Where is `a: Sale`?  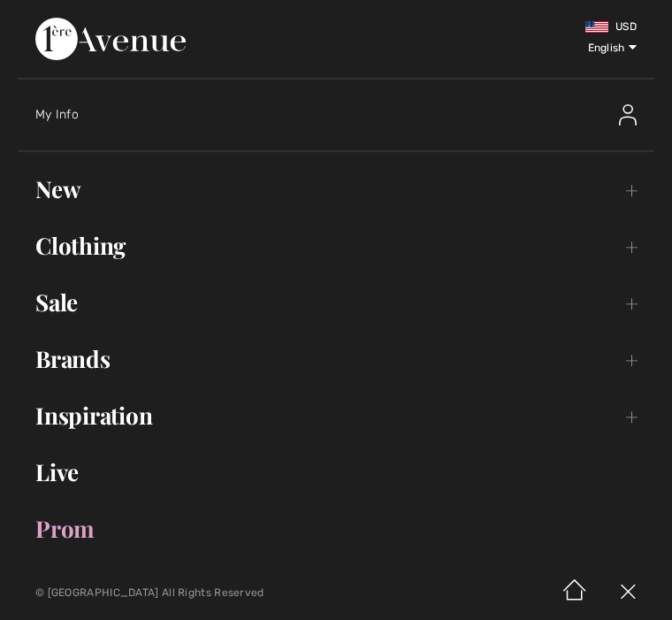
a: Sale is located at coordinates (336, 302).